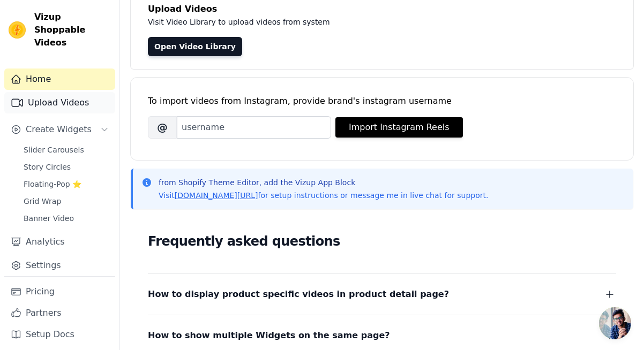 The image size is (644, 350). What do you see at coordinates (58, 129) in the screenshot?
I see `span: Create Widgets` at bounding box center [58, 129].